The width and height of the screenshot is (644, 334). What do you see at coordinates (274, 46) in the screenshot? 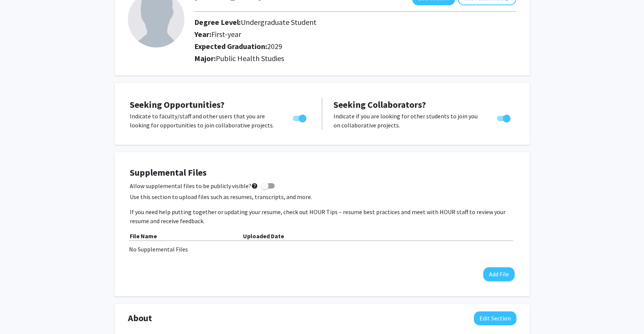
I see `span: 2029` at bounding box center [274, 46].